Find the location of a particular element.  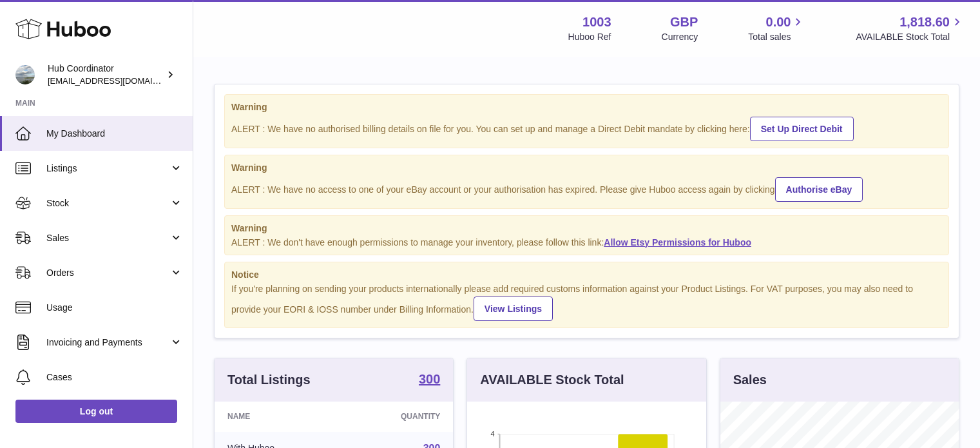

span: Listings is located at coordinates (107, 168).